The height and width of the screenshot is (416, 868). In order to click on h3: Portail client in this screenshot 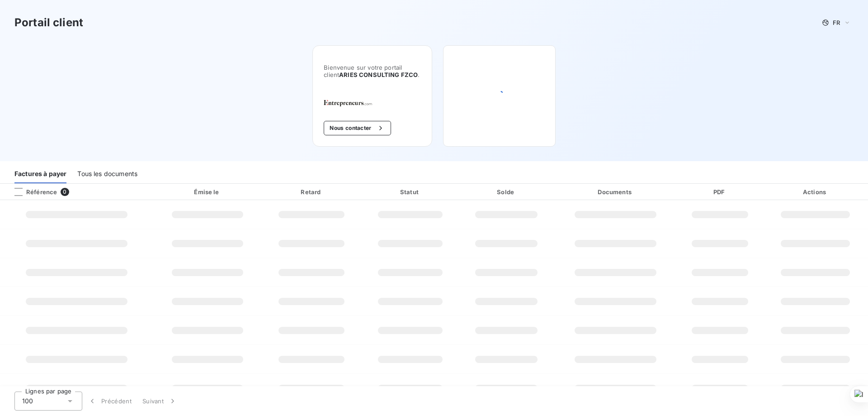, I will do `click(49, 23)`.